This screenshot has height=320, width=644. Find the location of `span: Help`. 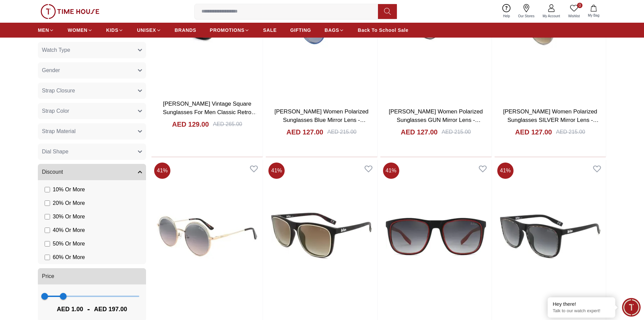

span: Help is located at coordinates (506, 16).